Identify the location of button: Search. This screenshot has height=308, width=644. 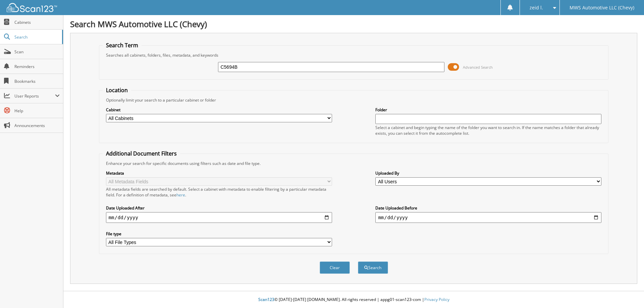
(373, 267).